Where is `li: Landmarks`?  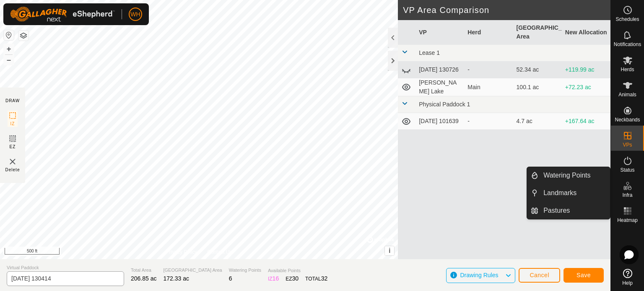
li: Landmarks is located at coordinates (569, 194).